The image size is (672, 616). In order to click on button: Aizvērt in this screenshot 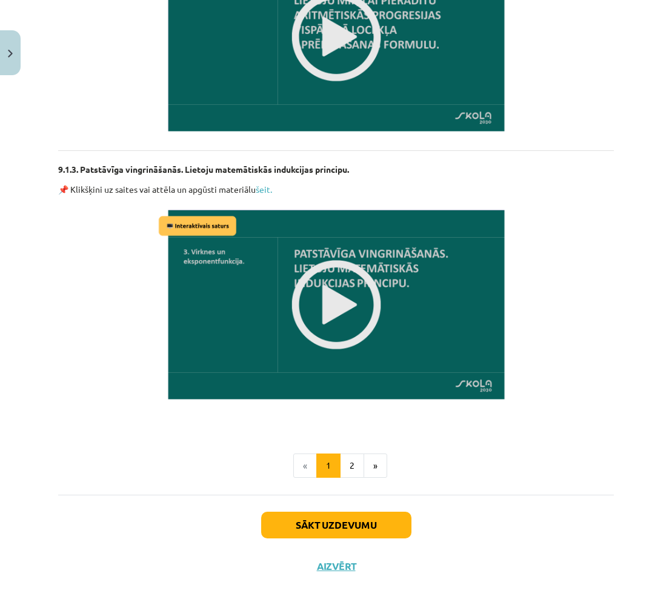, I will do `click(336, 566)`.